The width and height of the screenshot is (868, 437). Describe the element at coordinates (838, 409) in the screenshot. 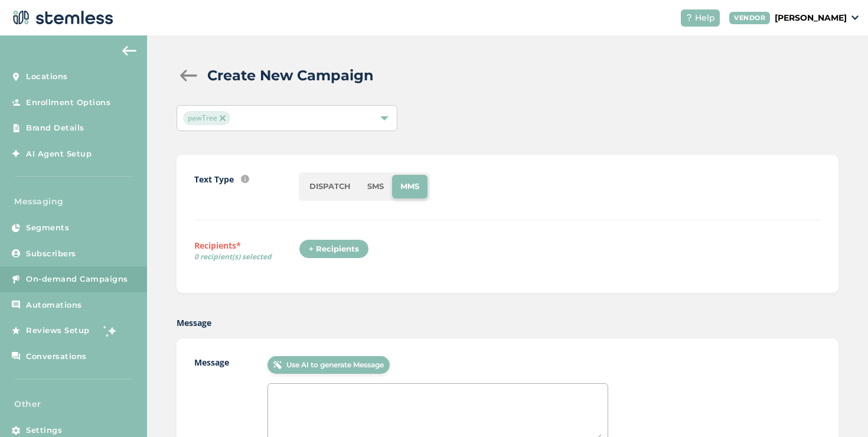

I see `div: Chat Widget` at that location.